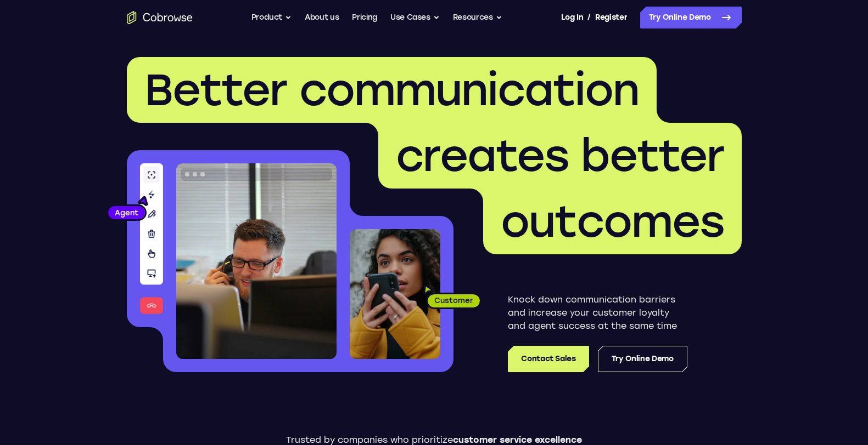  Describe the element at coordinates (612, 222) in the screenshot. I see `span: outcomes` at that location.